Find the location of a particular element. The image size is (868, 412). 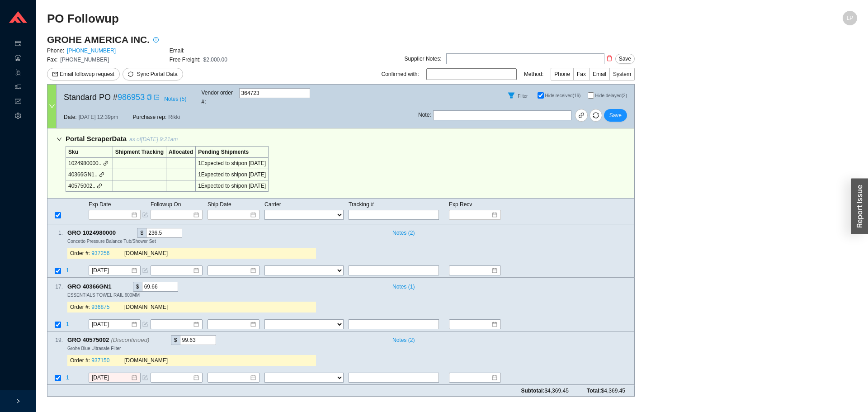

span: sync is located at coordinates (131, 74).